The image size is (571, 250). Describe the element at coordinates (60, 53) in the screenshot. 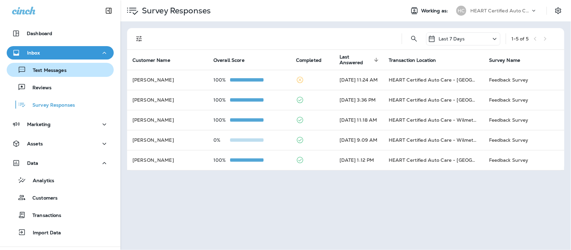

I see `button: Inbox` at that location.